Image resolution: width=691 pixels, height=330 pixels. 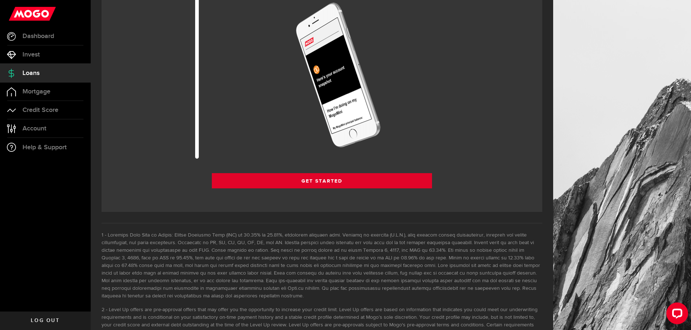 What do you see at coordinates (322, 266) in the screenshot?
I see `li: Loremips Dolo Sita co Adipis: Elitse Doeiusmo Temp (INC) ut 30.35% la 25.81%, etdolorem aliquaen ...` at bounding box center [322, 266].